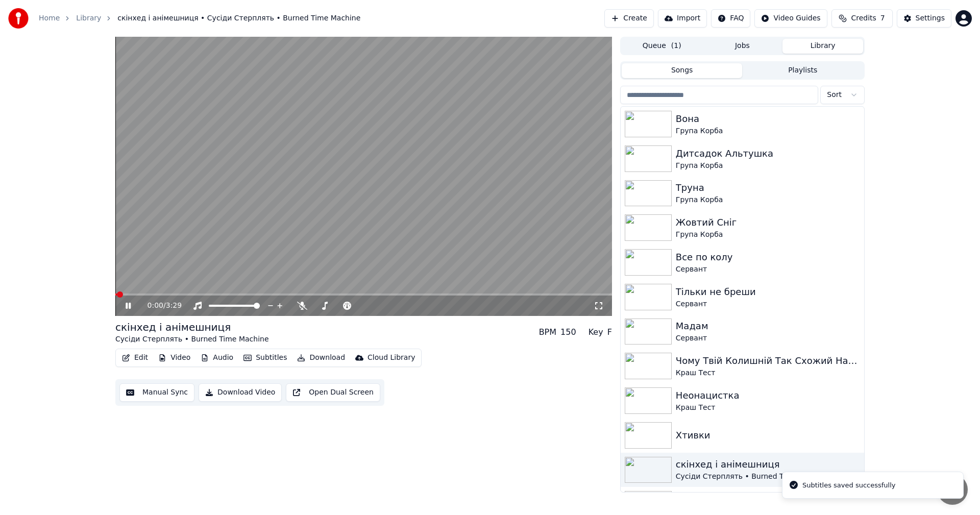 The height and width of the screenshot is (515, 980). Describe the element at coordinates (676, 46) in the screenshot. I see `span: ( 1 )` at that location.